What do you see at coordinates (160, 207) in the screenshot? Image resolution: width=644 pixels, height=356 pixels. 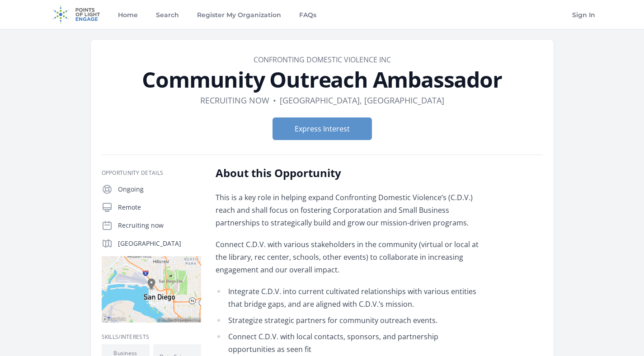 I see `p: Remote` at bounding box center [160, 207].